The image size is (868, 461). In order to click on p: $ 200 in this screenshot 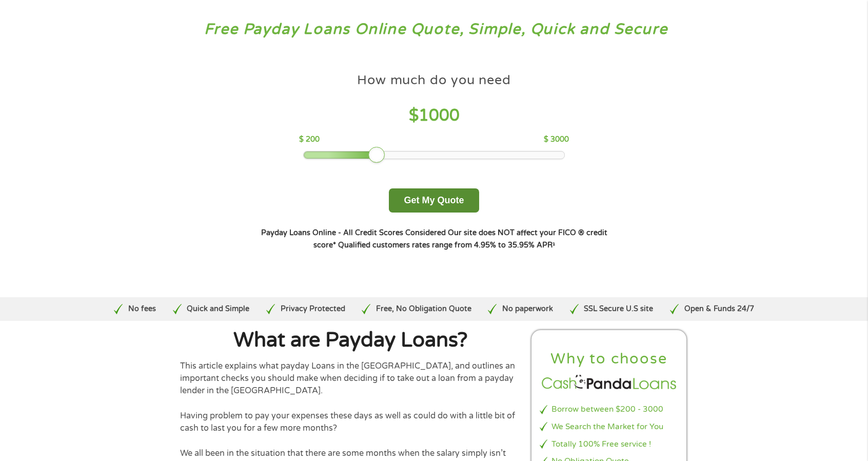, I will do `click(310, 140)`.